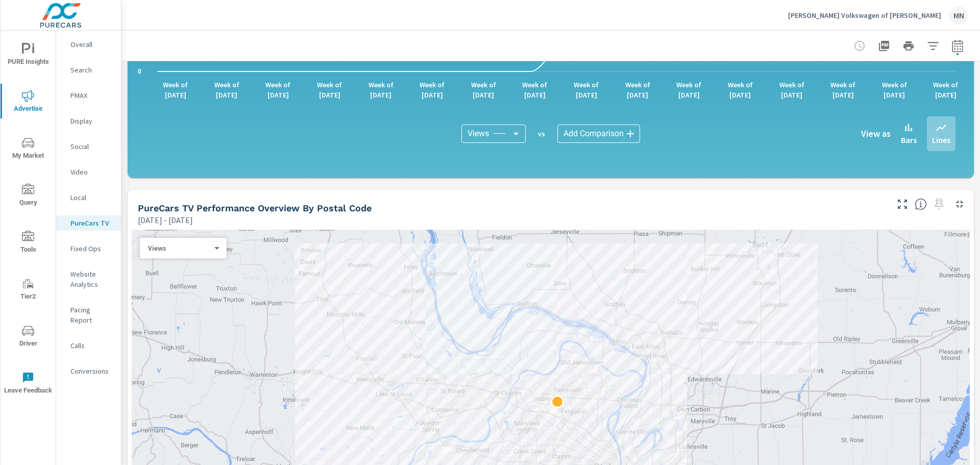  Describe the element at coordinates (91, 372) in the screenshot. I see `p: Conversions` at that location.